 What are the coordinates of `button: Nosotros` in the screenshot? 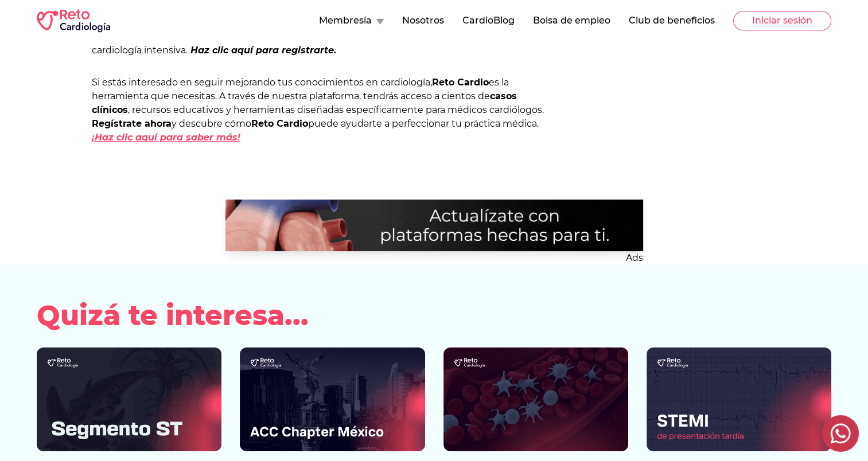 It's located at (423, 21).